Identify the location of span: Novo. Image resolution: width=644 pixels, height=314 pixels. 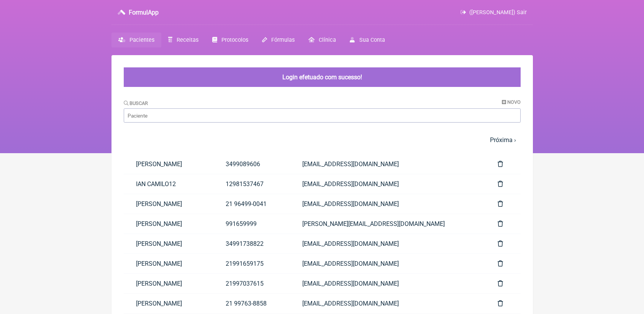
(514, 102).